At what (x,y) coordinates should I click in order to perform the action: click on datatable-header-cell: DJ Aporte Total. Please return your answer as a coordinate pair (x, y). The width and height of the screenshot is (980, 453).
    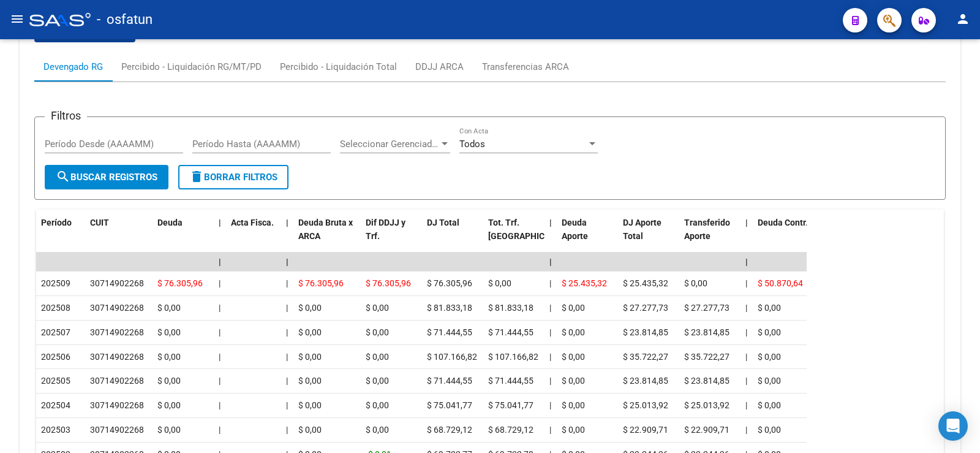
    Looking at the image, I should click on (648, 237).